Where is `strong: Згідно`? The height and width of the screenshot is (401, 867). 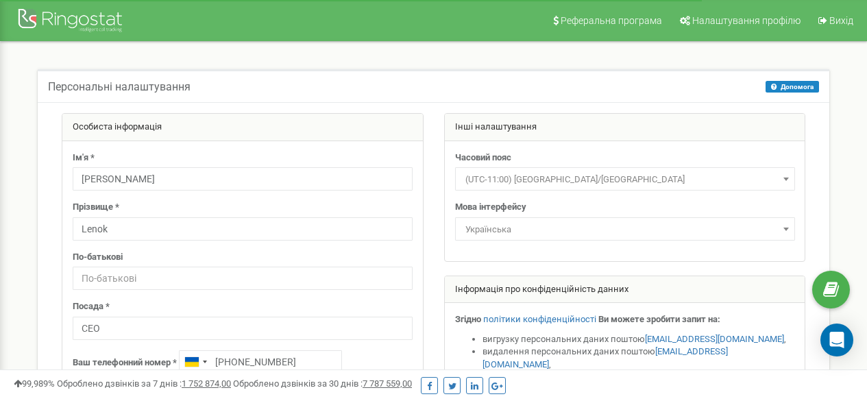
strong: Згідно is located at coordinates (468, 319).